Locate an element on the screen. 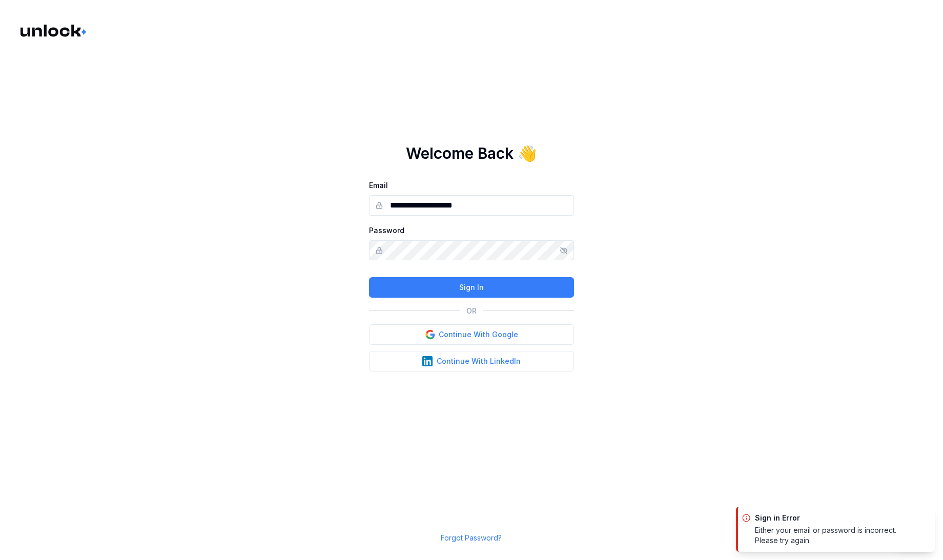 This screenshot has width=943, height=560. p: OR is located at coordinates (471, 311).